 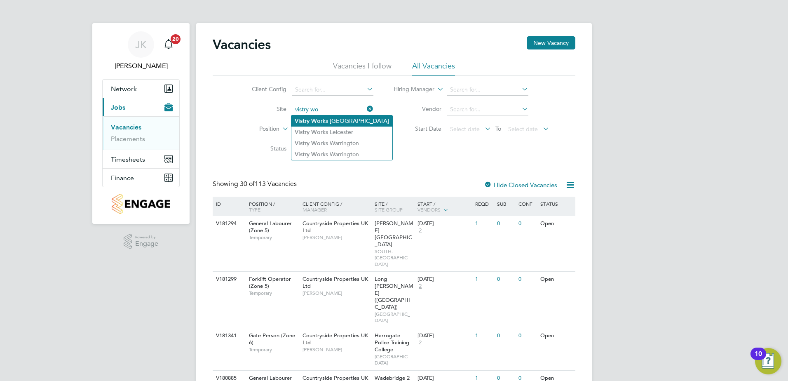 I want to click on li: rks Leicester, so click(x=342, y=132).